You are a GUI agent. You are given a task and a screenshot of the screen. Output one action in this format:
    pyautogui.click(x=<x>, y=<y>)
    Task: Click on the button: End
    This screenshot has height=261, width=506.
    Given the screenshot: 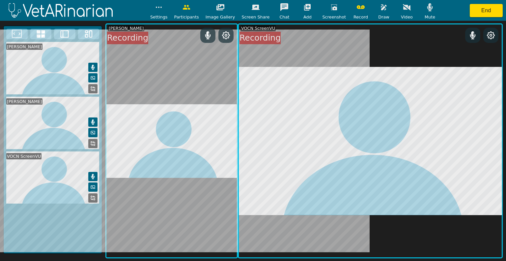 What is the action you would take?
    pyautogui.click(x=487, y=11)
    